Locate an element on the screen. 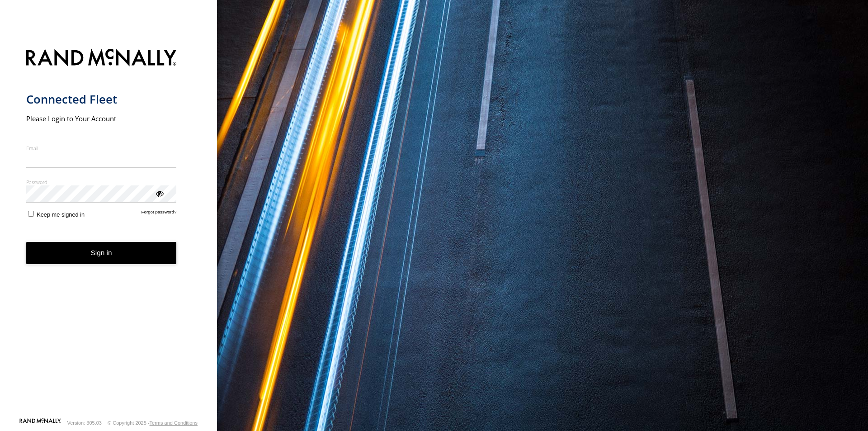 The width and height of the screenshot is (868, 431). a: Visit our Website is located at coordinates (40, 422).